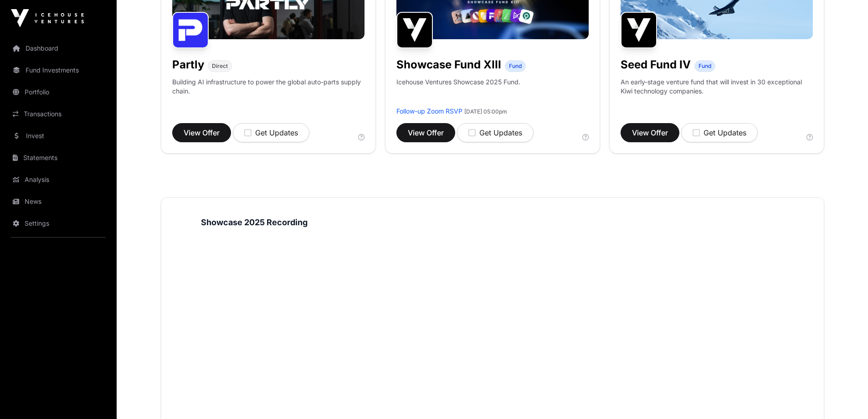 This screenshot has height=419, width=868. I want to click on a: Portfolio, so click(58, 92).